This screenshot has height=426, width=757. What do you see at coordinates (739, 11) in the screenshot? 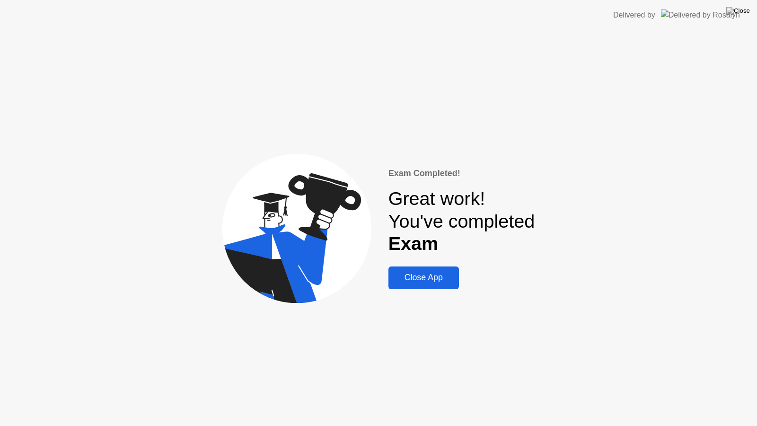
I see `img: Close` at bounding box center [739, 11].